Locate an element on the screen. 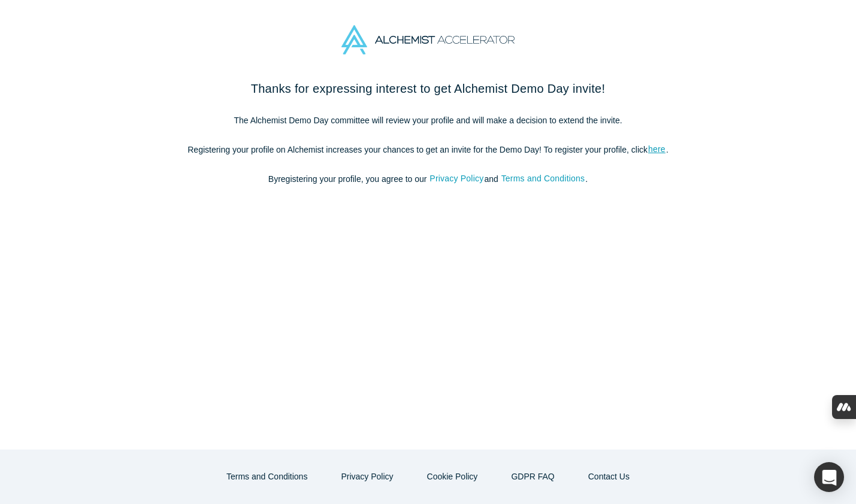 Image resolution: width=856 pixels, height=504 pixels. button: Cookie Policy is located at coordinates (452, 477).